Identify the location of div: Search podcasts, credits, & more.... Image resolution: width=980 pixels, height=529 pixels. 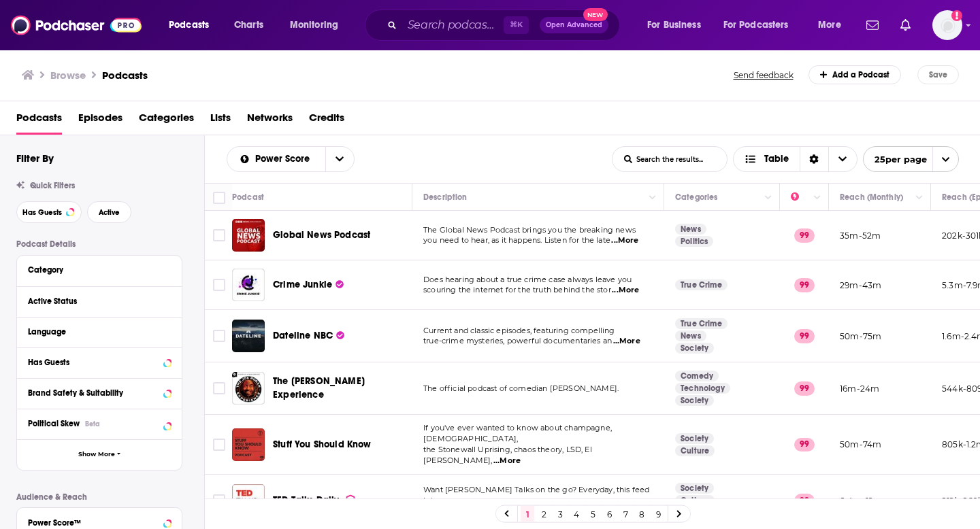
(505, 26).